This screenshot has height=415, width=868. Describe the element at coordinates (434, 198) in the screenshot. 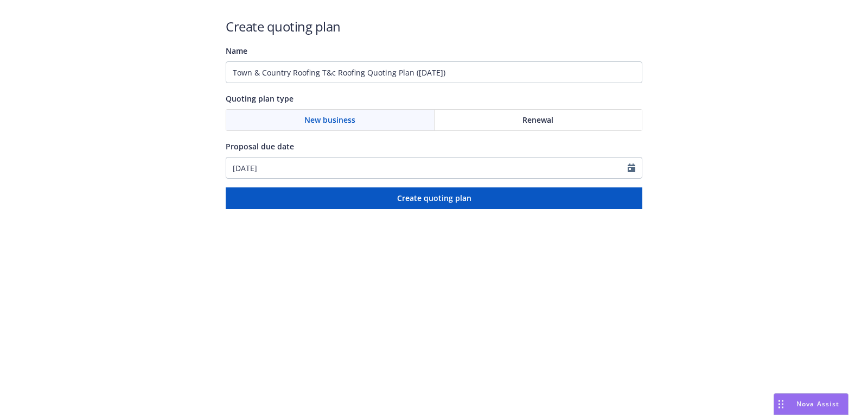

I see `button: Create quoting plan` at that location.